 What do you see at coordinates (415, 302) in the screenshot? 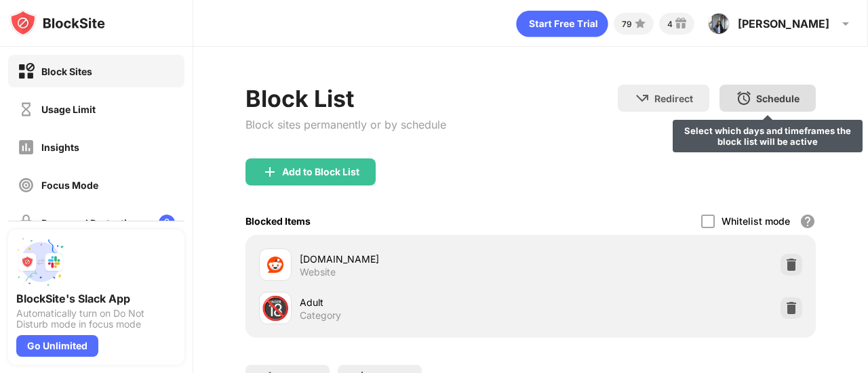
I see `div: Adult` at bounding box center [415, 302].